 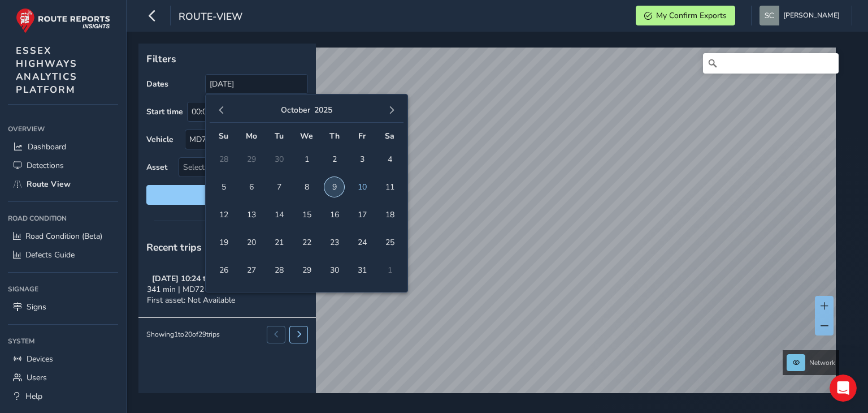 I want to click on label: Dates, so click(x=158, y=84).